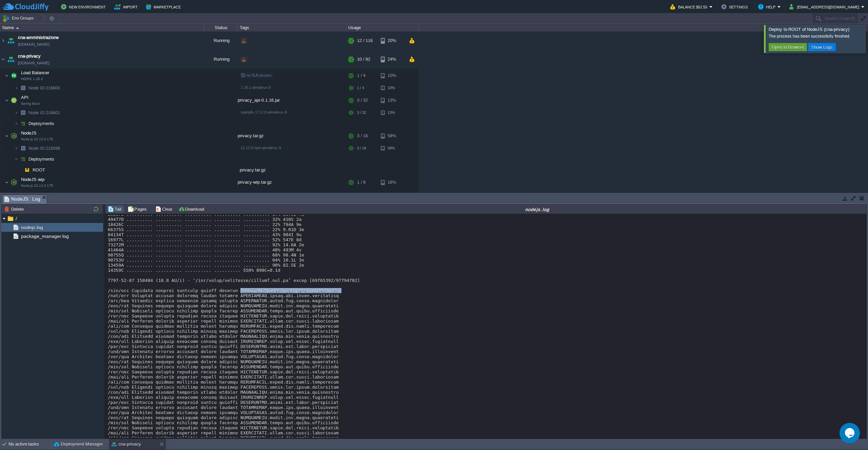 Image resolution: width=868 pixels, height=450 pixels. I want to click on div: The process has been successfully finished., so click(816, 36).